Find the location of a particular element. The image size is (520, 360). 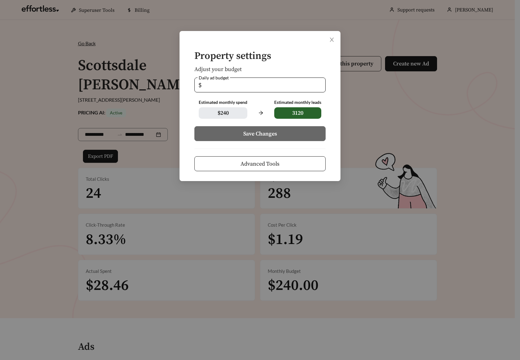

h4: Property settings is located at coordinates (260, 56).